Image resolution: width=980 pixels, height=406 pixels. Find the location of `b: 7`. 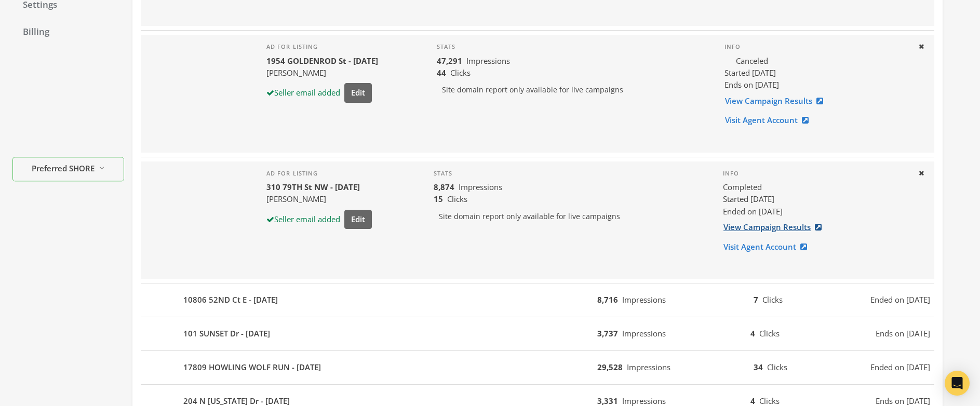

b: 7 is located at coordinates (755, 300).